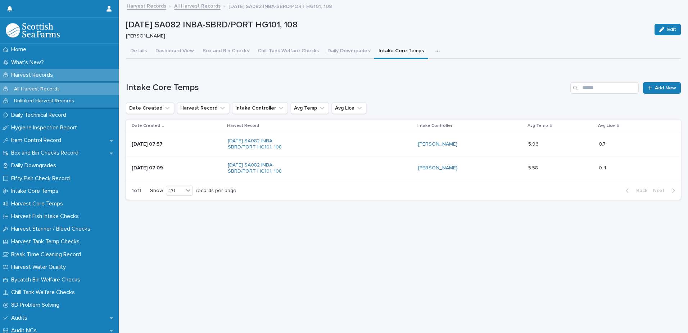  Describe the element at coordinates (33, 30) in the screenshot. I see `img: mMrefqRFQpe26GRNOUkG` at that location.